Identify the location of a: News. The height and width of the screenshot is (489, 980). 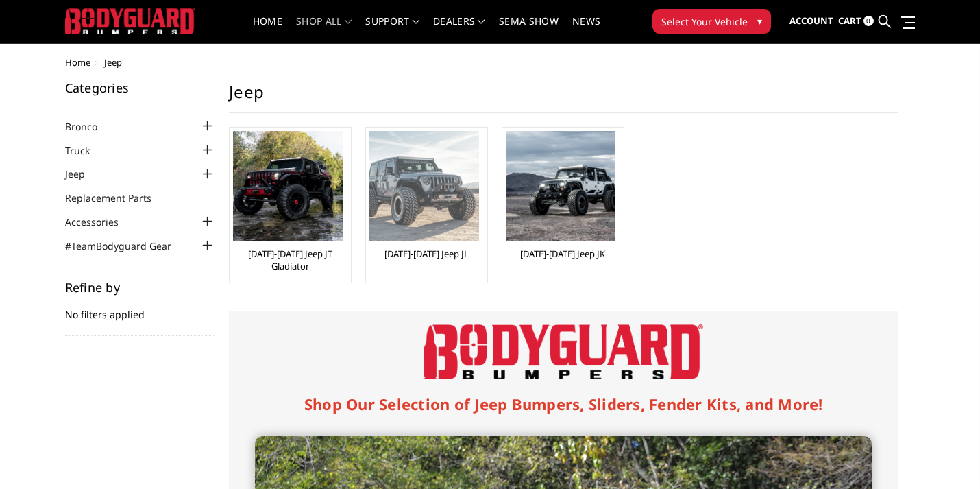
(585, 30).